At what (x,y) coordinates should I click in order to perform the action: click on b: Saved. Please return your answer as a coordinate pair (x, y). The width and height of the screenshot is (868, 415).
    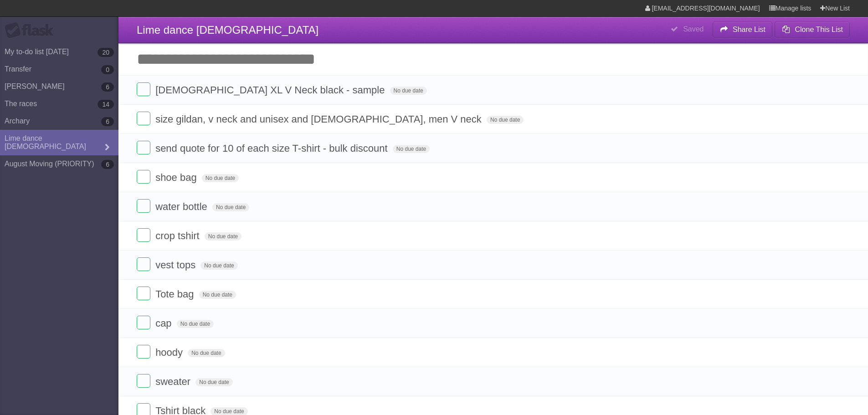
    Looking at the image, I should click on (693, 29).